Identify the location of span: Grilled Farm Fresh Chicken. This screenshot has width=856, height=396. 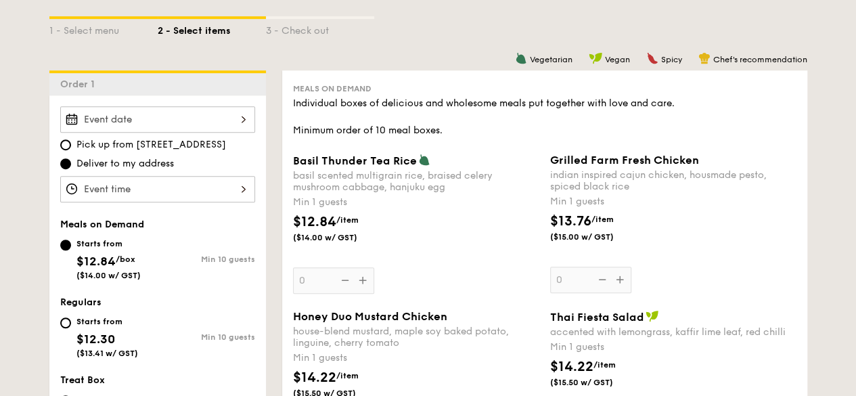
(624, 160).